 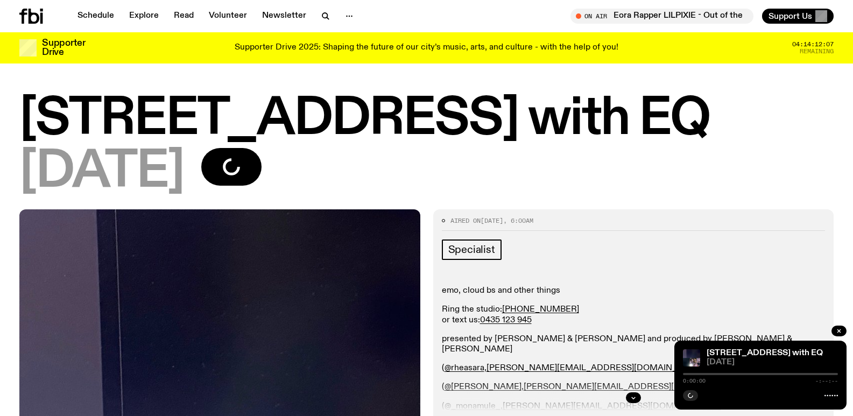 I want to click on span: Specialist, so click(x=472, y=250).